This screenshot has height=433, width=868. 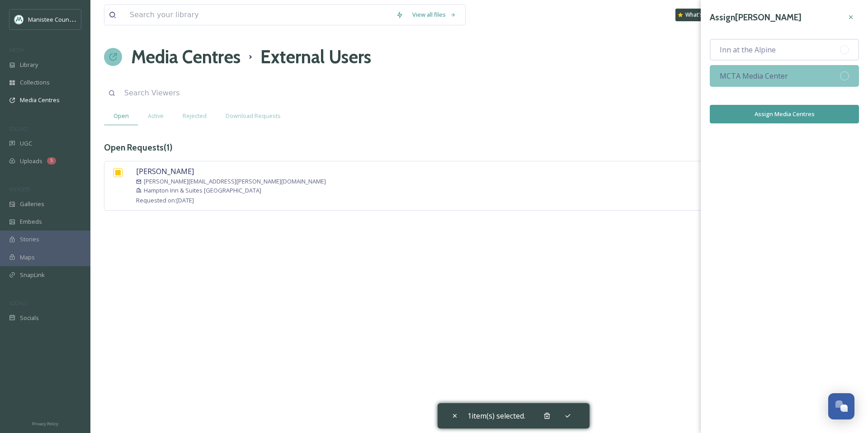 What do you see at coordinates (29, 65) in the screenshot?
I see `span: Library` at bounding box center [29, 65].